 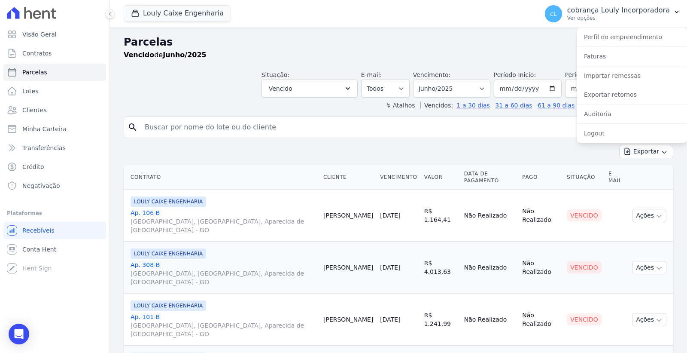 What do you see at coordinates (185, 55) in the screenshot?
I see `strong: Junho/2025` at bounding box center [185, 55].